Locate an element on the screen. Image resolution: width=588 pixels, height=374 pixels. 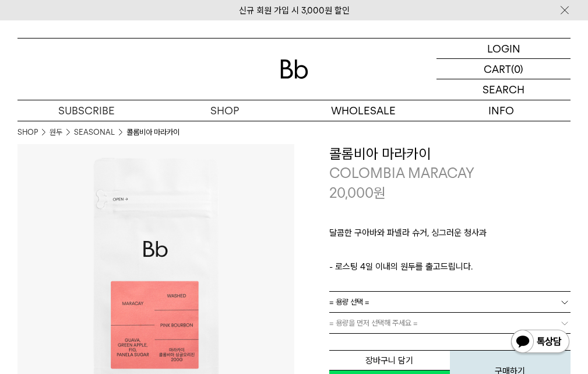
p: COLOMBIA MARACAY is located at coordinates (450, 173).